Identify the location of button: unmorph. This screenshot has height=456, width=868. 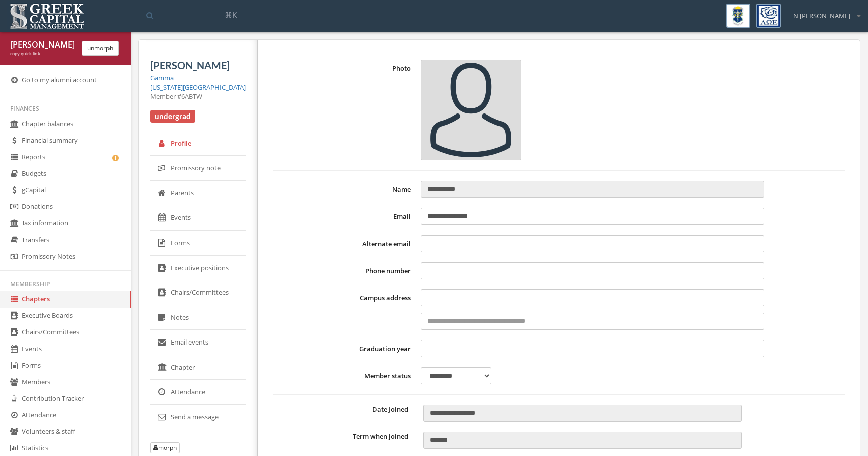
(100, 49).